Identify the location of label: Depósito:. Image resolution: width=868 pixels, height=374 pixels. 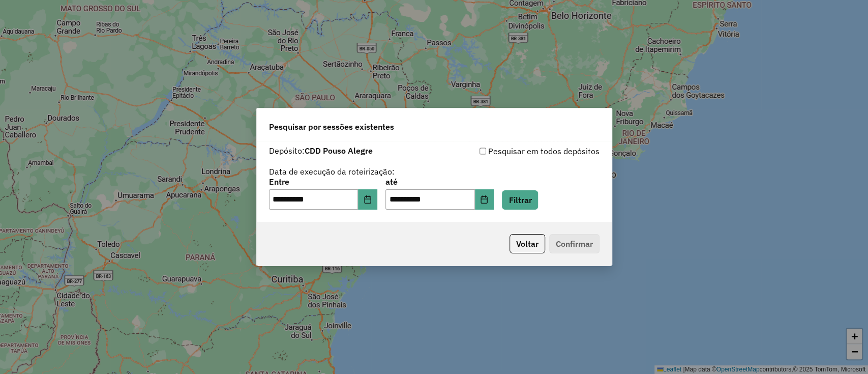
(321, 150).